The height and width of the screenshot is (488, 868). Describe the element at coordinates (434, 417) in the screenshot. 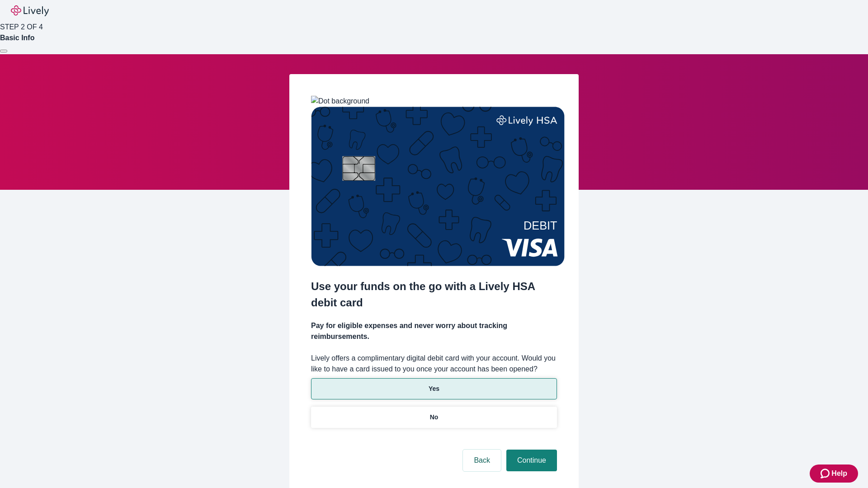

I see `button: No` at that location.